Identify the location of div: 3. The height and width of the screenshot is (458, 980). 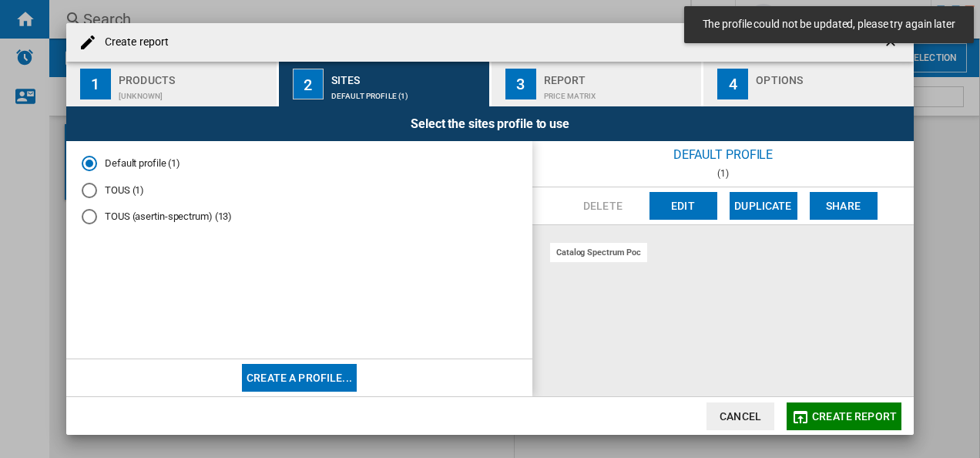
(520, 84).